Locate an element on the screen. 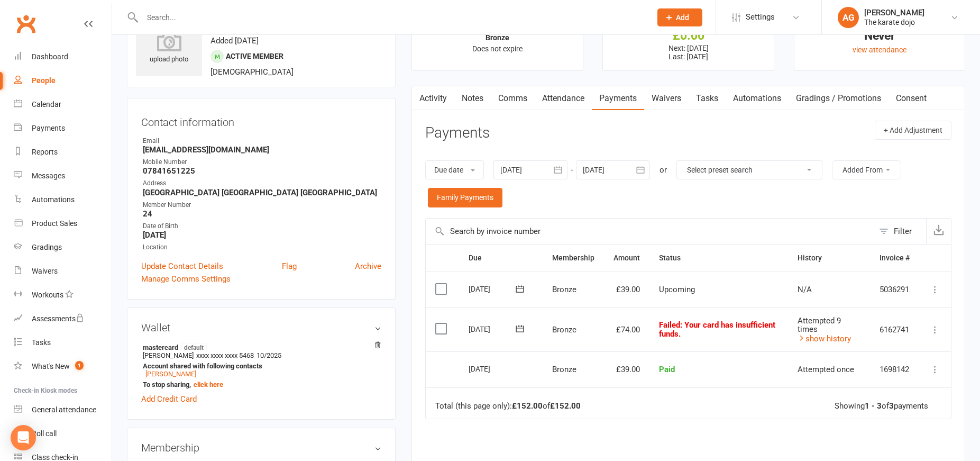 The image size is (980, 461). span: N/A is located at coordinates (805, 289).